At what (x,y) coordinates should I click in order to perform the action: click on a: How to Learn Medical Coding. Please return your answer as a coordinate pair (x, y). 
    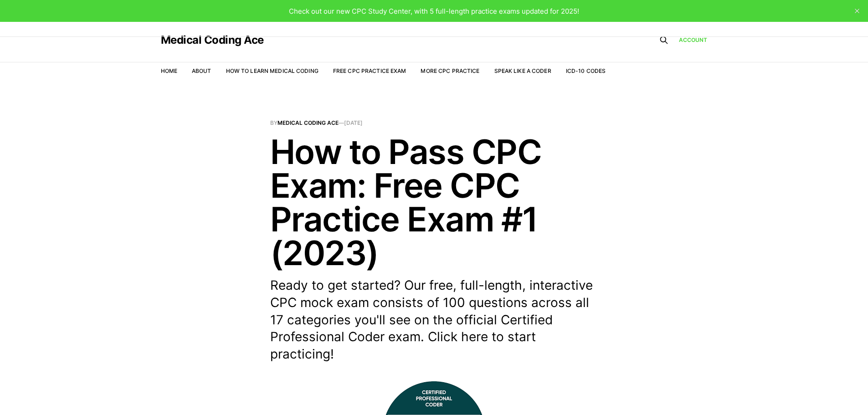
    Looking at the image, I should click on (272, 71).